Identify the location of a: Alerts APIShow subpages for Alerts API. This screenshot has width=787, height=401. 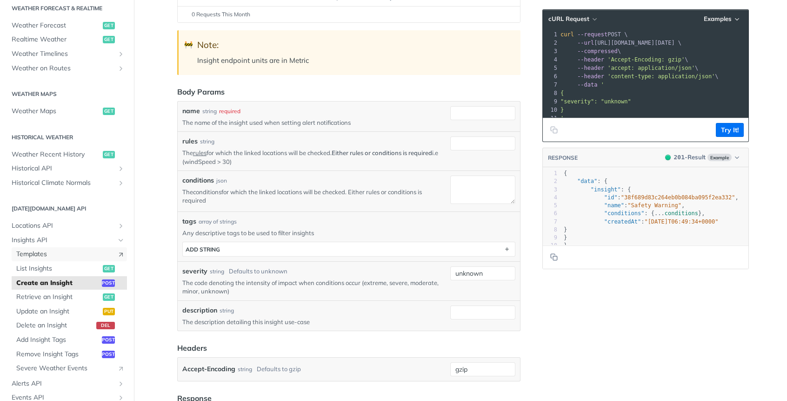
(67, 383).